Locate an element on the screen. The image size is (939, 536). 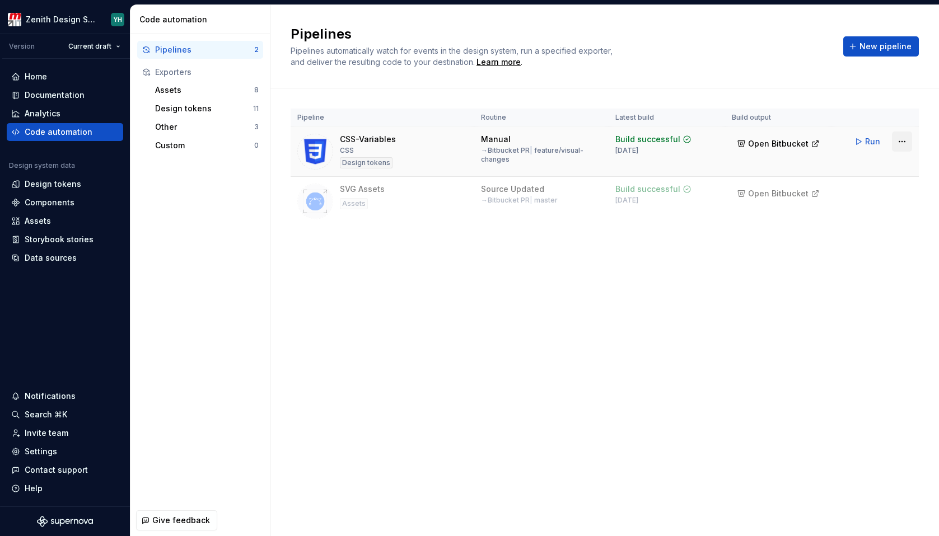
div: Storybook stories is located at coordinates (59, 240).